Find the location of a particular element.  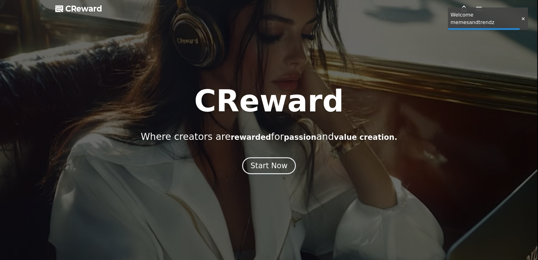

a: Start Now is located at coordinates (269, 166).